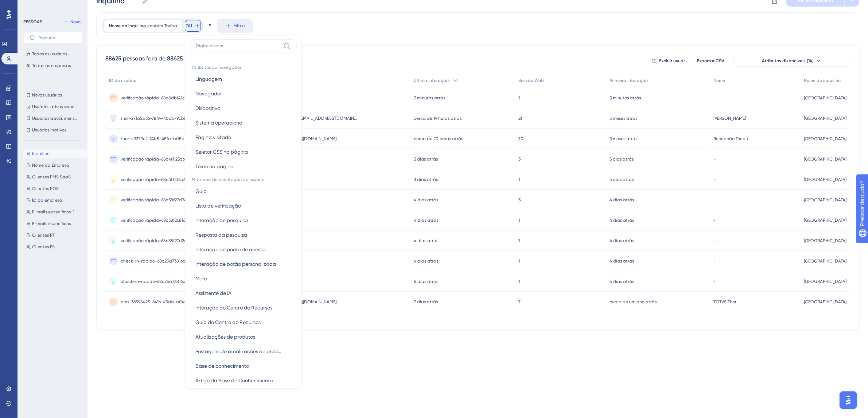  I want to click on button: ID da empresa, so click(55, 200).